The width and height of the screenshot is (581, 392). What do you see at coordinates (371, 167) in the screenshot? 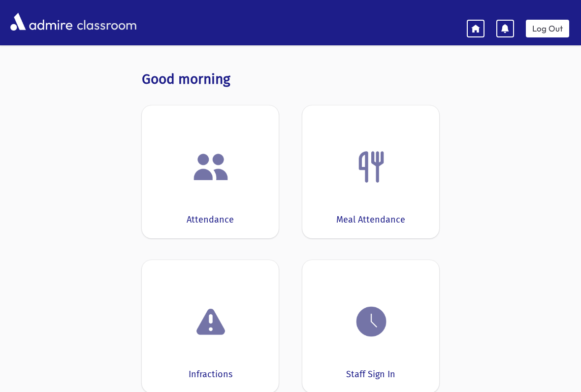
I see `img: Fork.png` at bounding box center [371, 167].